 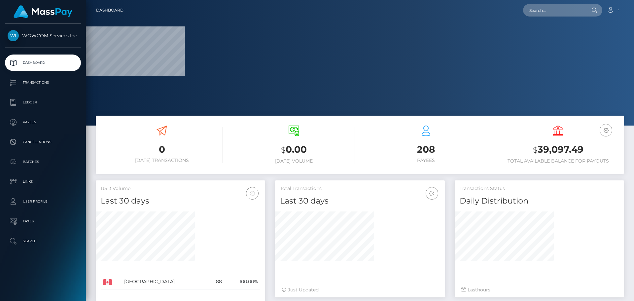 I want to click on img: MassPay Logo, so click(x=43, y=12).